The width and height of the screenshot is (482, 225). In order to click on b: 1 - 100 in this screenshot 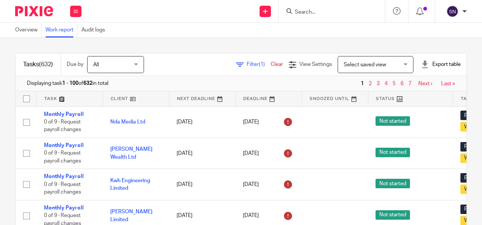, I will do `click(70, 83)`.